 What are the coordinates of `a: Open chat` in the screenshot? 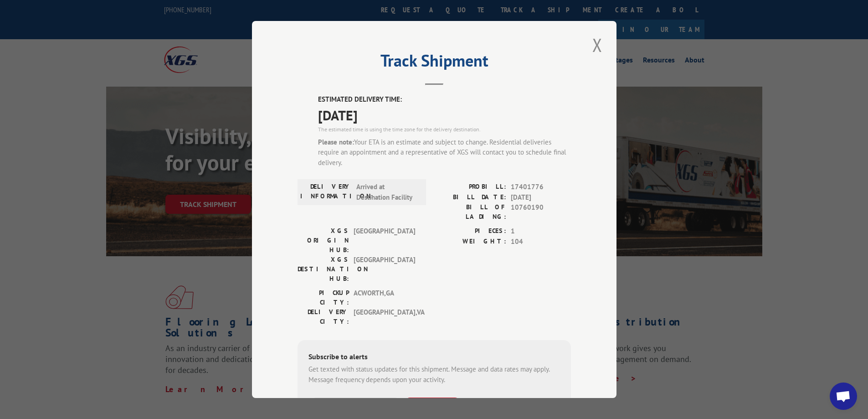 It's located at (844, 396).